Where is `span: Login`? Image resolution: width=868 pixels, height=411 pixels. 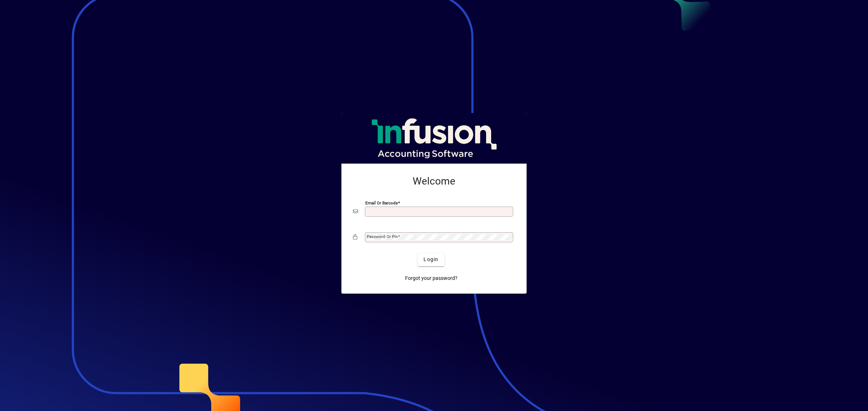 span: Login is located at coordinates (430, 259).